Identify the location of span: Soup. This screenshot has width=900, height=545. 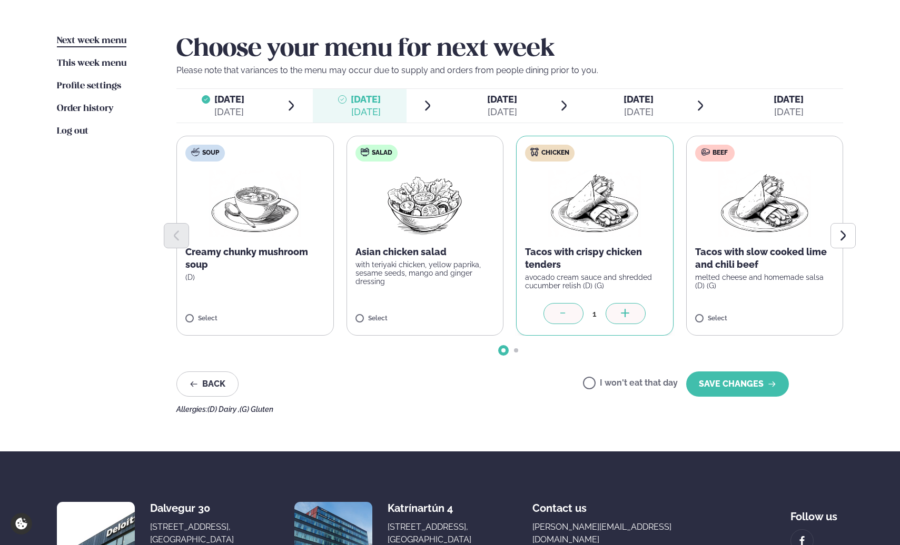
(211, 153).